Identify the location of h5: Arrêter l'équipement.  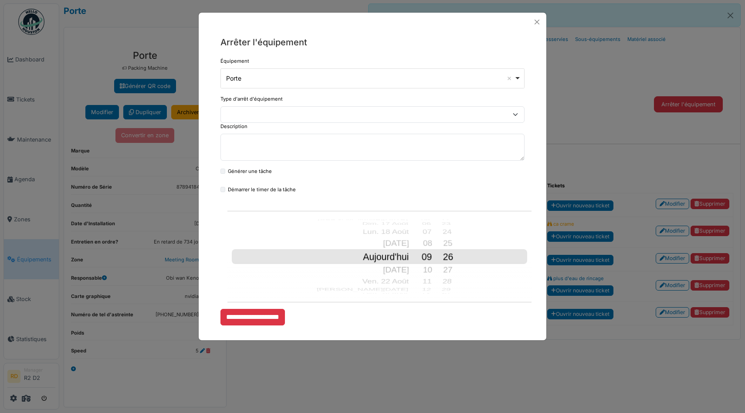
(373, 42).